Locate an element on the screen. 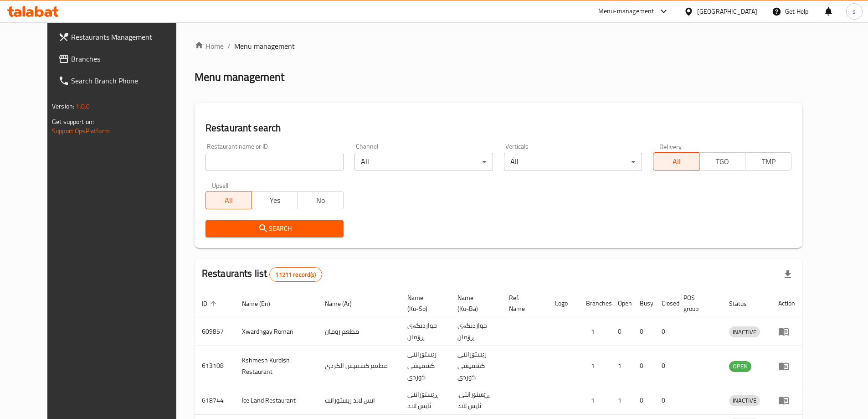 The width and height of the screenshot is (868, 419). span: Search is located at coordinates (275, 228).